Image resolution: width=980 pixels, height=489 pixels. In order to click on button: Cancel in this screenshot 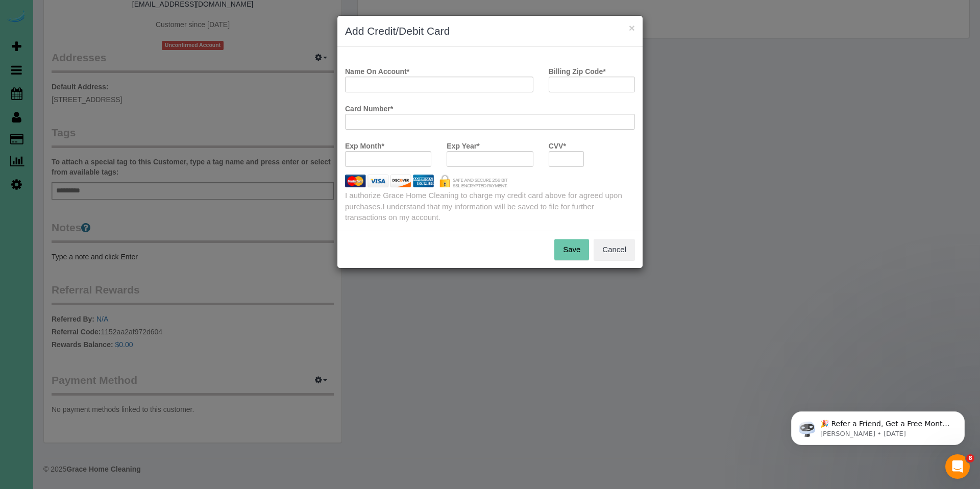, I will do `click(614, 250)`.